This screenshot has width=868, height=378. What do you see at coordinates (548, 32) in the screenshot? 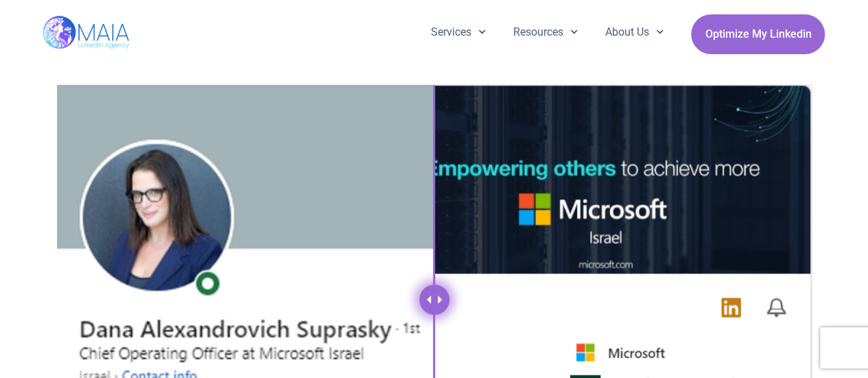
I see `nav: Menu` at bounding box center [548, 32].